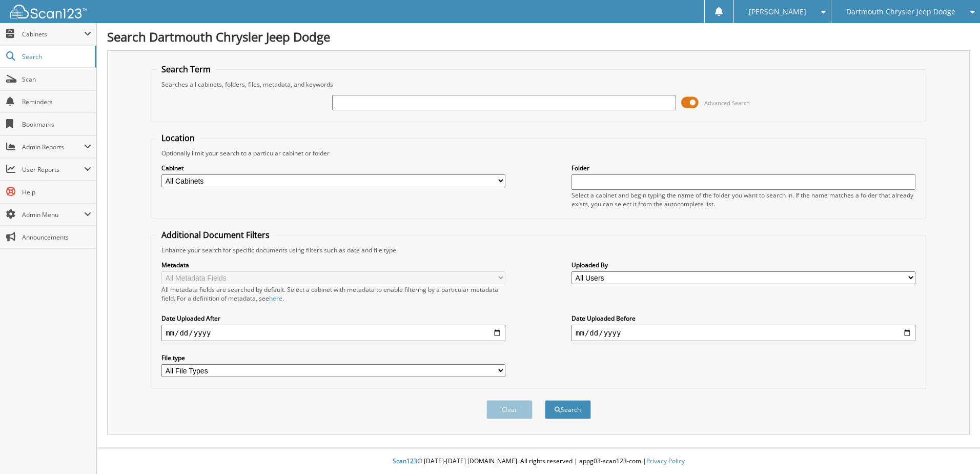  What do you see at coordinates (52, 34) in the screenshot?
I see `span: Cabinets` at bounding box center [52, 34].